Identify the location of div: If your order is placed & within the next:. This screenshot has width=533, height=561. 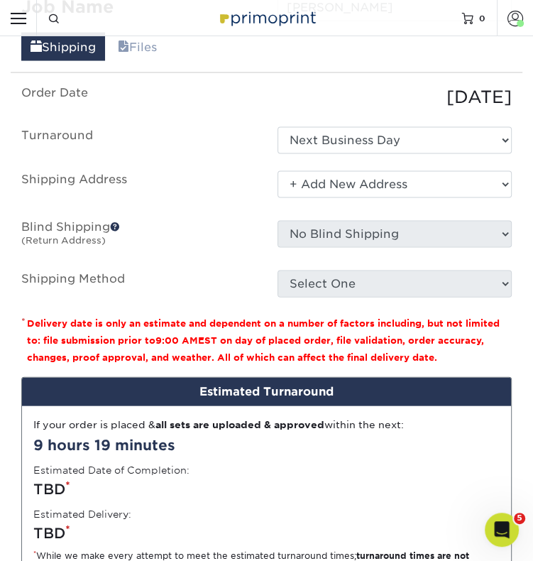
(266, 425).